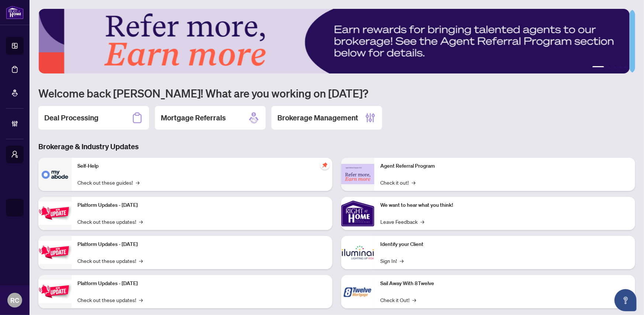 The image size is (644, 315). What do you see at coordinates (55, 175) in the screenshot?
I see `img: Self-Help` at bounding box center [55, 175].